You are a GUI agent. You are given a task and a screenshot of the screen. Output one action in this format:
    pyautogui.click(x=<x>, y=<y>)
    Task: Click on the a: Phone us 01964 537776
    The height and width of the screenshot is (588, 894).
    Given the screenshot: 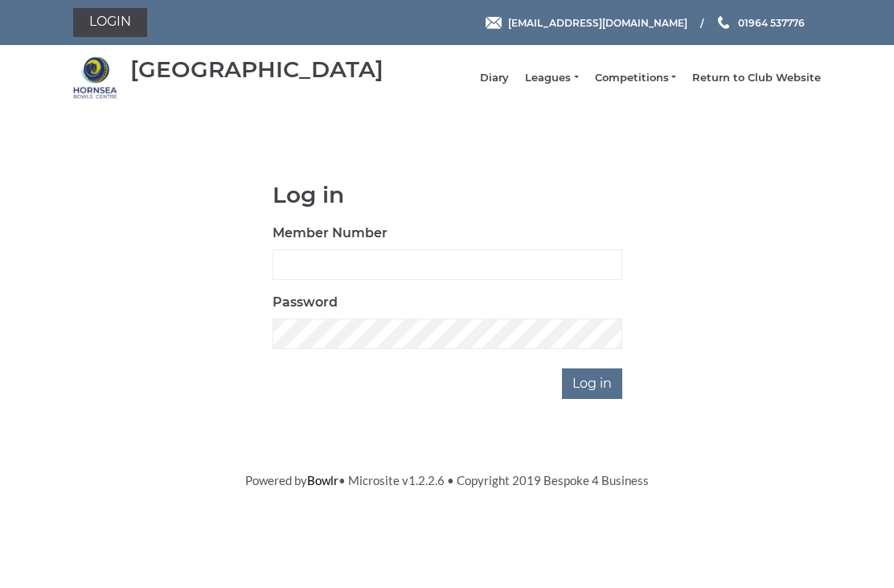 What is the action you would take?
    pyautogui.click(x=760, y=22)
    